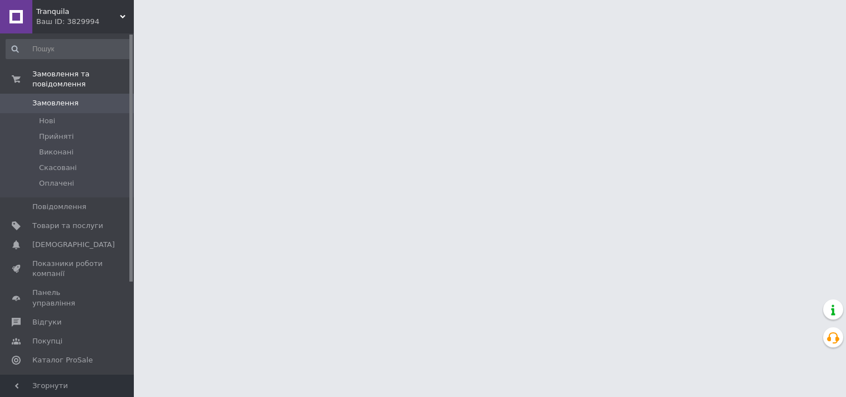  I want to click on span: Повідомлення, so click(59, 207).